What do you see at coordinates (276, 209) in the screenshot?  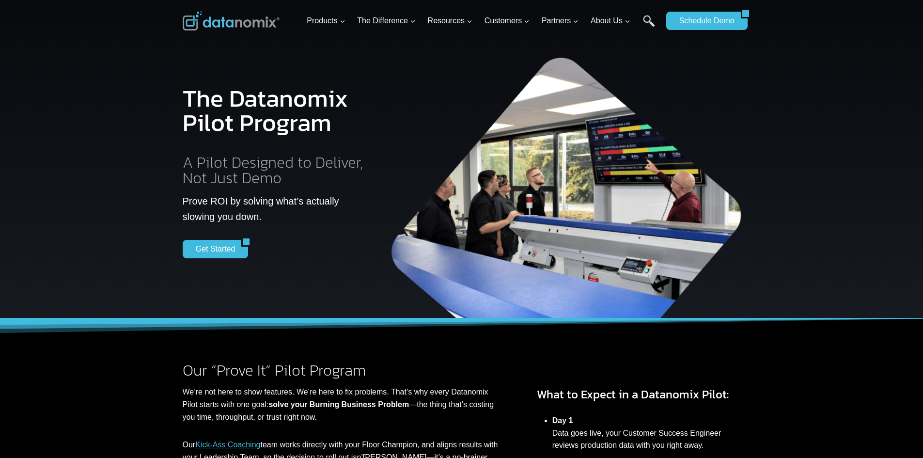 I see `p: Prove ROI by solving what’s actually slowing you down.` at bounding box center [276, 209].